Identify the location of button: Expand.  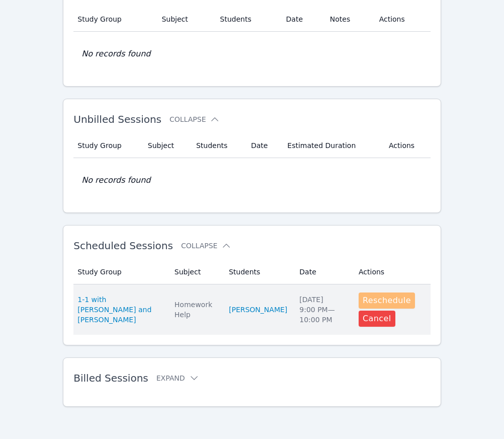
(177, 378).